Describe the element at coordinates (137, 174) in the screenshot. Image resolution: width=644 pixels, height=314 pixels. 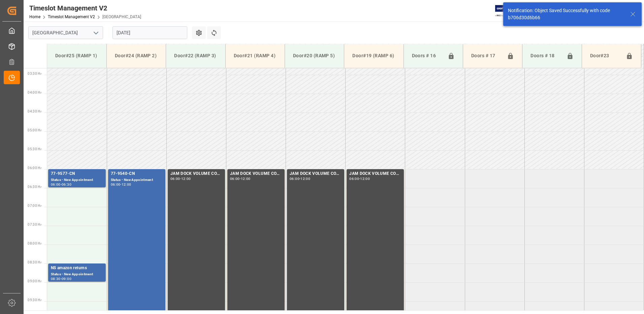
I see `div: 77-9540-CN` at that location.